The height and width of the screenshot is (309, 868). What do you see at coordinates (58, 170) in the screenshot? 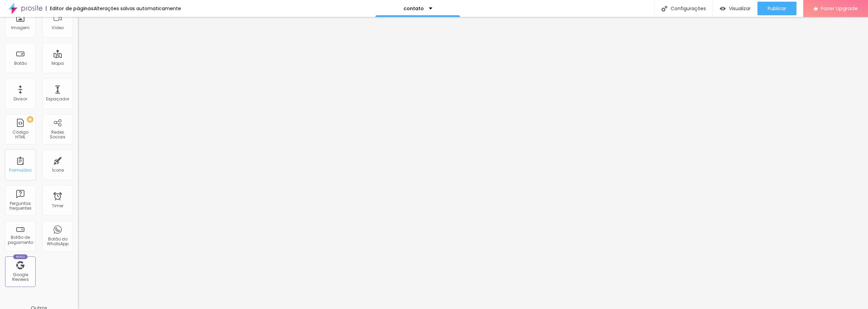
I see `div: Ícone` at bounding box center [58, 170].